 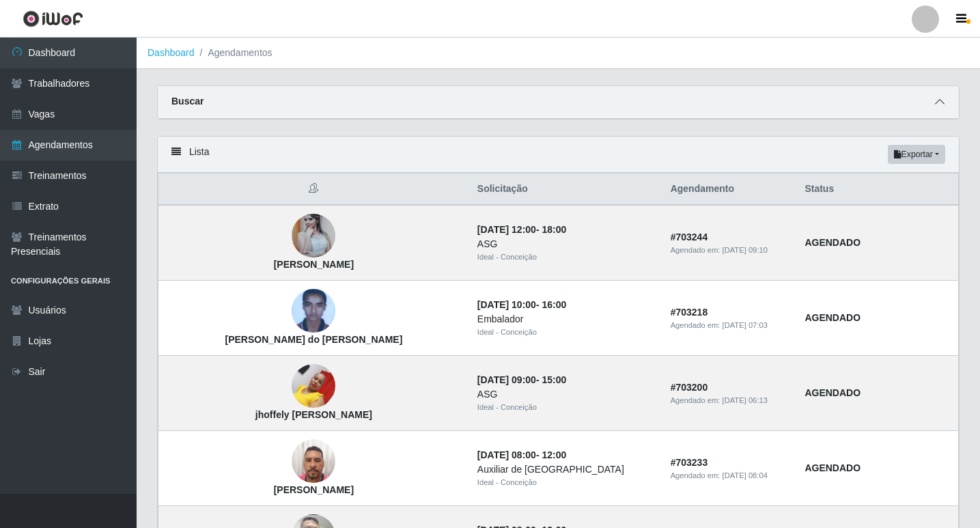 I want to click on time: 15:00, so click(x=554, y=380).